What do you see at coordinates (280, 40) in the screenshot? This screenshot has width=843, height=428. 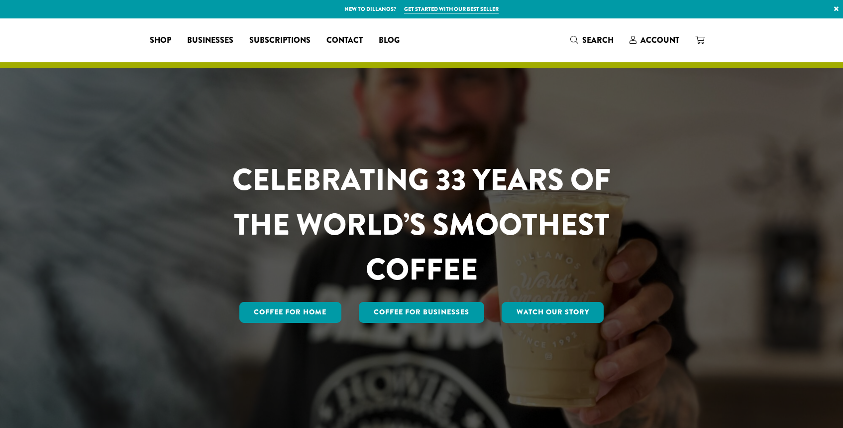 I see `span: Subscriptions` at bounding box center [280, 40].